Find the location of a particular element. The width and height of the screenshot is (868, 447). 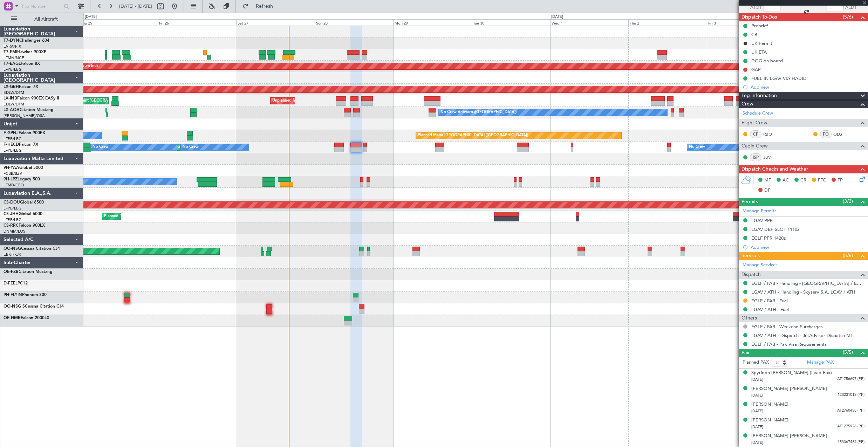

span: CR is located at coordinates (803, 180).